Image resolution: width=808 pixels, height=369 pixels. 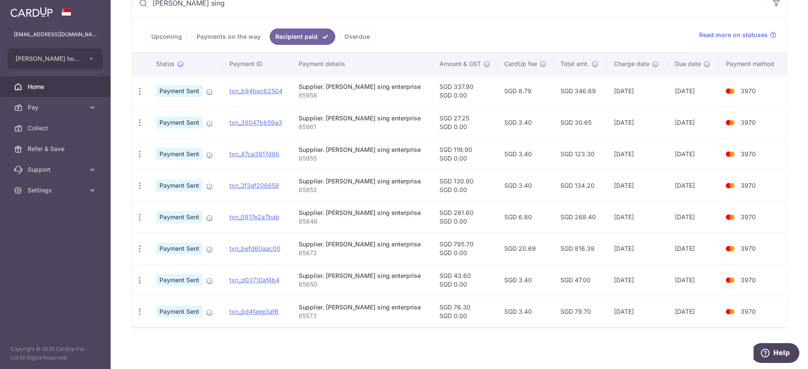 I want to click on p: 85672, so click(x=362, y=253).